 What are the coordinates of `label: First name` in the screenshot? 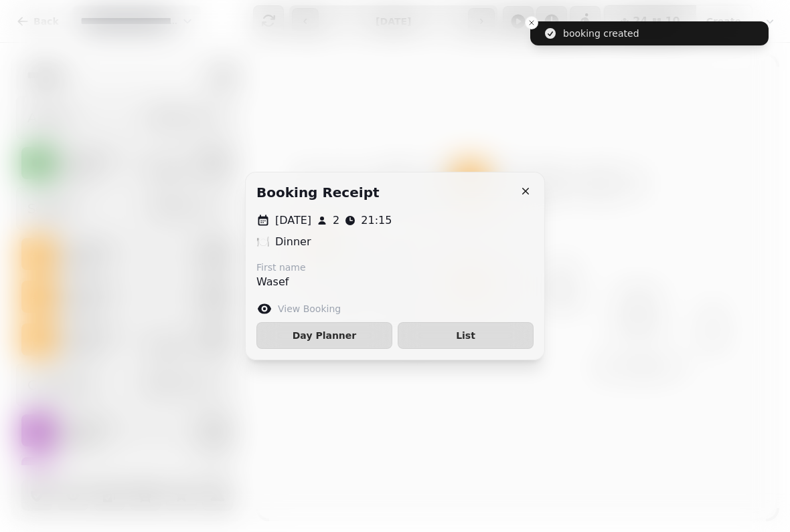 It's located at (281, 268).